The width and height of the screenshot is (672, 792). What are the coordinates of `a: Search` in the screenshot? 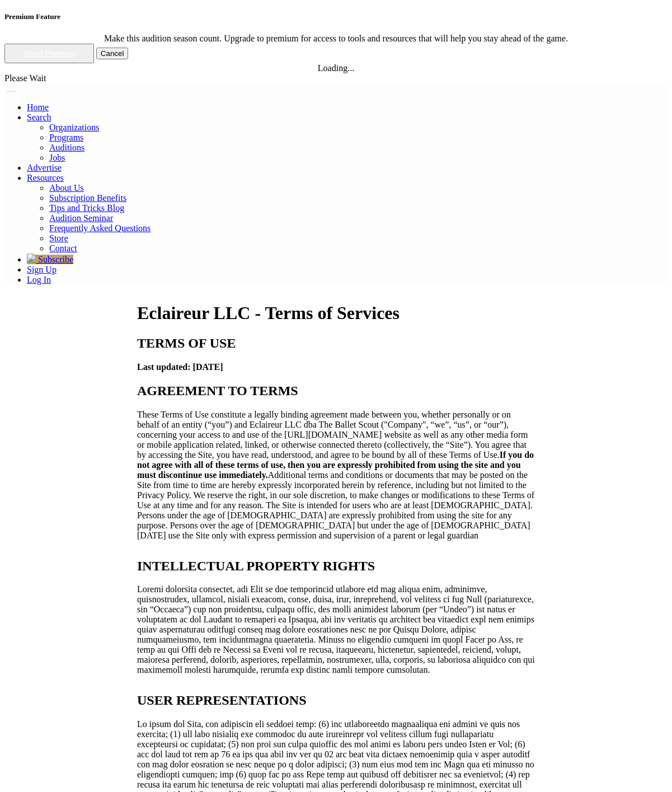 It's located at (39, 117).